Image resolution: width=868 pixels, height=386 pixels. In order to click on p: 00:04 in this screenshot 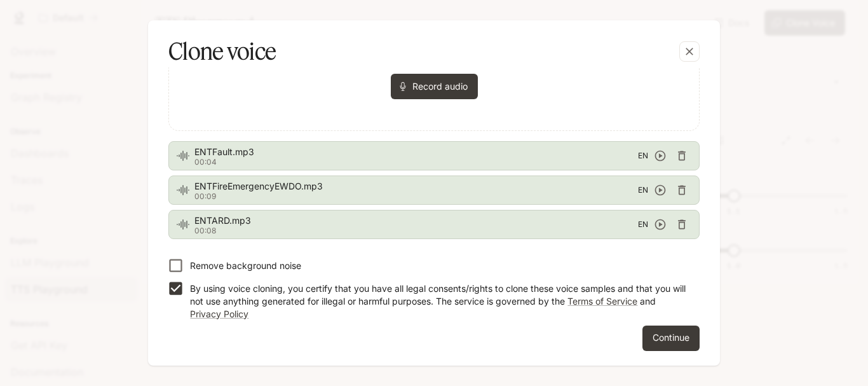, I will do `click(416, 162)`.